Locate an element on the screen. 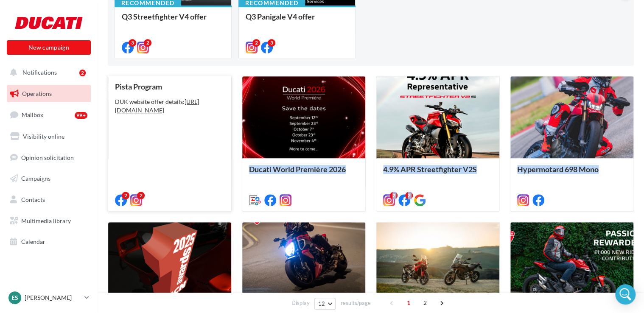 This screenshot has width=644, height=313. a: Contacts is located at coordinates (49, 200).